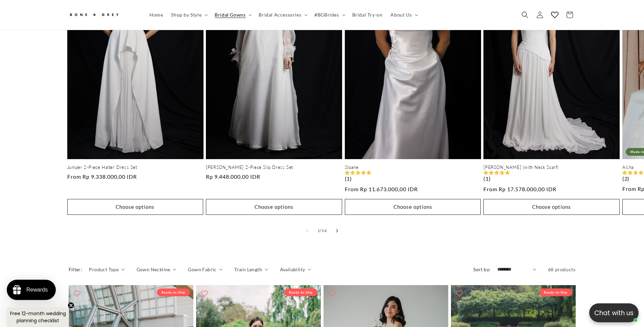 The image size is (644, 327). What do you see at coordinates (482, 269) in the screenshot?
I see `label: Sort by:` at bounding box center [482, 269].